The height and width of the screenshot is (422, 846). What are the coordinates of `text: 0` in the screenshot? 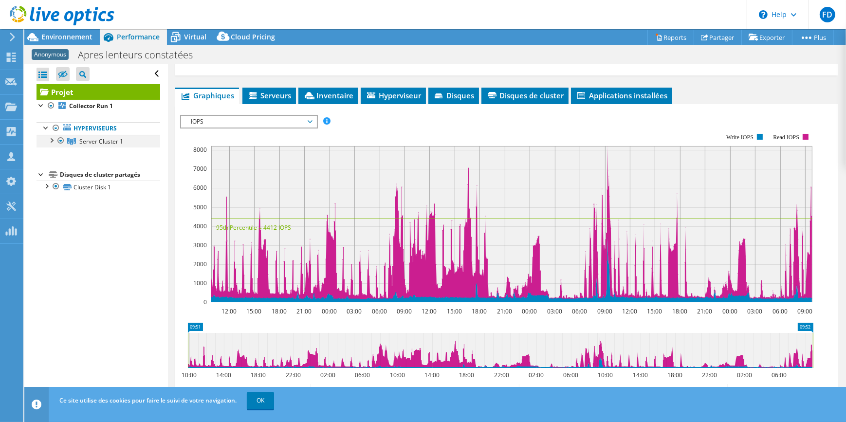 It's located at (205, 302).